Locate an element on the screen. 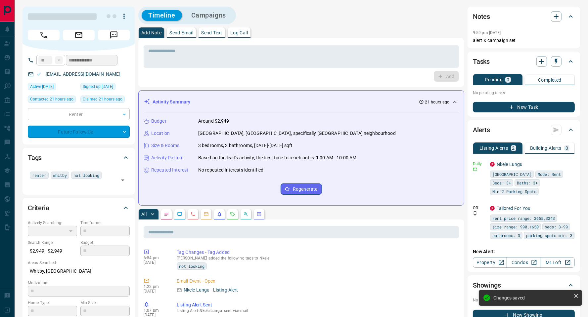 Image resolution: width=588 pixels, height=317 pixels. div: Sat Jul 12 2025 is located at coordinates (105, 88).